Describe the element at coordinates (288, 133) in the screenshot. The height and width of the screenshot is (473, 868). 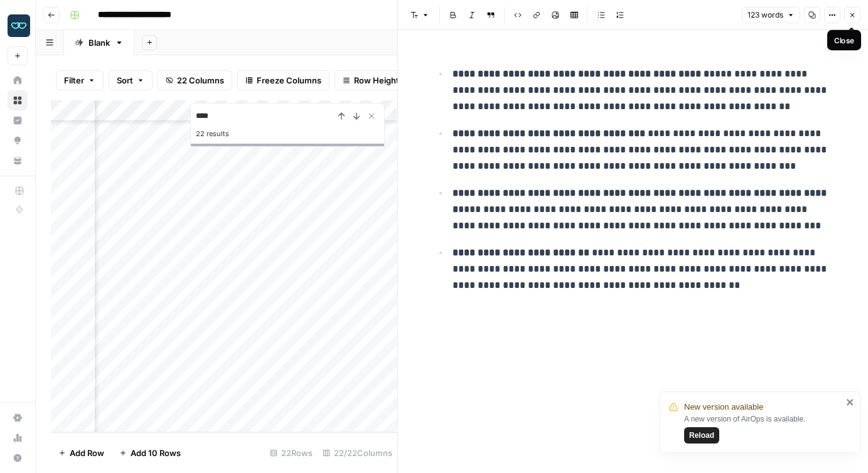
I see `div: 22 results` at that location.